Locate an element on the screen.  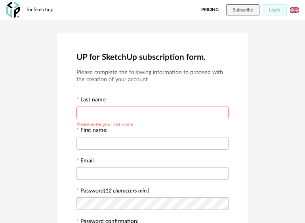
a: Pricing is located at coordinates (210, 10).